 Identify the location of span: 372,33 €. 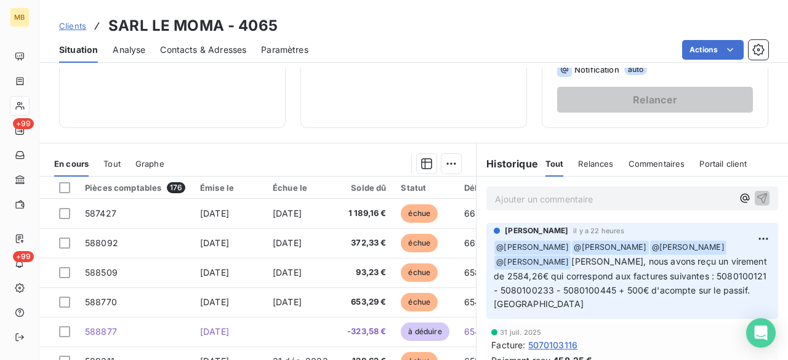
(366, 243).